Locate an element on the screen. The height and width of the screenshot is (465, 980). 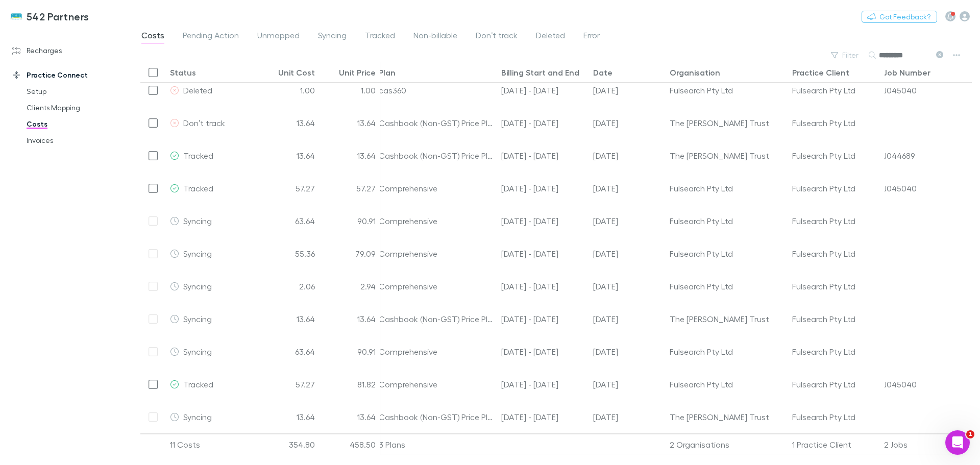
div: 27 Jul 2025 is located at coordinates (628, 418).